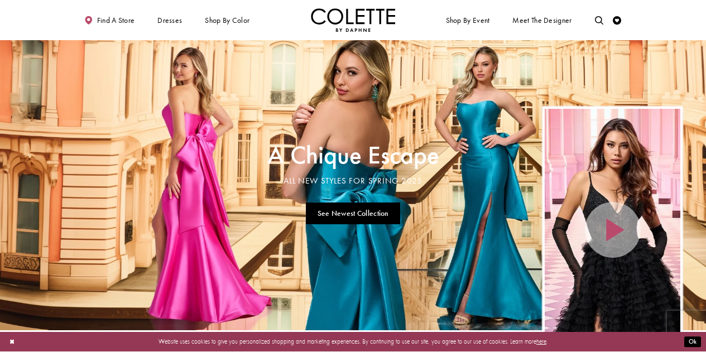 The image size is (706, 352). I want to click on a: See Newest Collection A Chique Escape All New Styles For Spring 2025, so click(353, 213).